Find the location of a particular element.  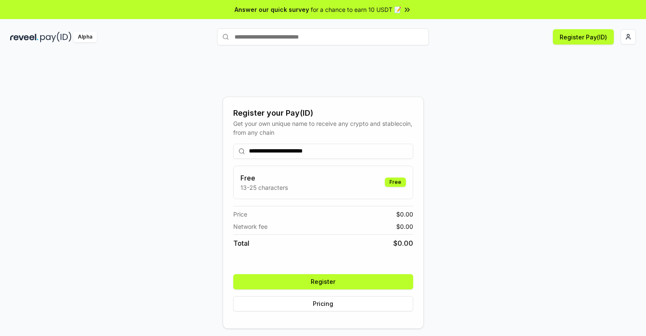

button: Register Pay(ID) is located at coordinates (583, 37).